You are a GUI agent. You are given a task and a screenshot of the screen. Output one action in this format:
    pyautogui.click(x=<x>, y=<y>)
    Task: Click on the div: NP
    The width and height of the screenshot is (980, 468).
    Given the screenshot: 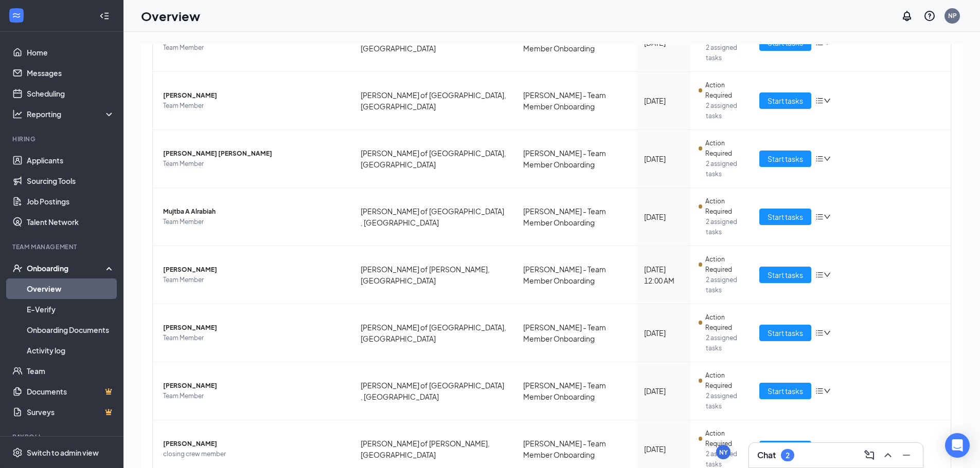 What is the action you would take?
    pyautogui.click(x=952, y=16)
    